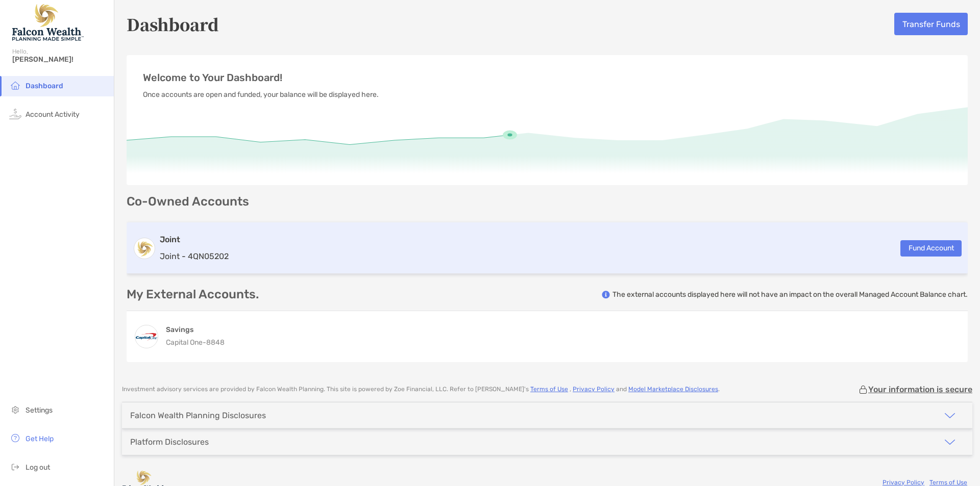 The image size is (980, 486). What do you see at coordinates (547, 201) in the screenshot?
I see `p: Co-Owned Accounts` at bounding box center [547, 201].